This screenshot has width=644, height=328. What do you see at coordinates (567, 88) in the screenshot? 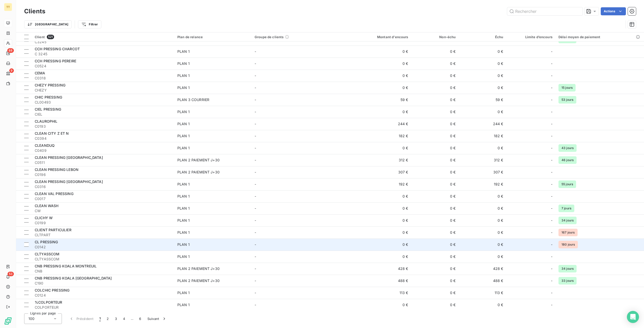
I see `span: 15 jours` at bounding box center [567, 88].